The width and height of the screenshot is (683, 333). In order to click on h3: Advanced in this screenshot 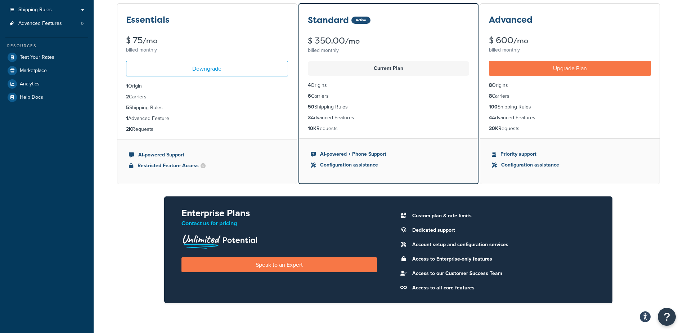, I will do `click(510, 20)`.